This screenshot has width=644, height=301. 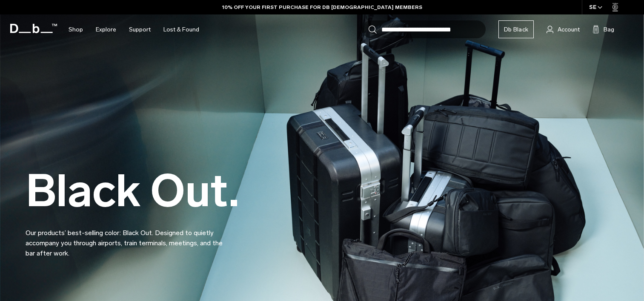 What do you see at coordinates (603, 29) in the screenshot?
I see `button: Bag` at bounding box center [603, 29].